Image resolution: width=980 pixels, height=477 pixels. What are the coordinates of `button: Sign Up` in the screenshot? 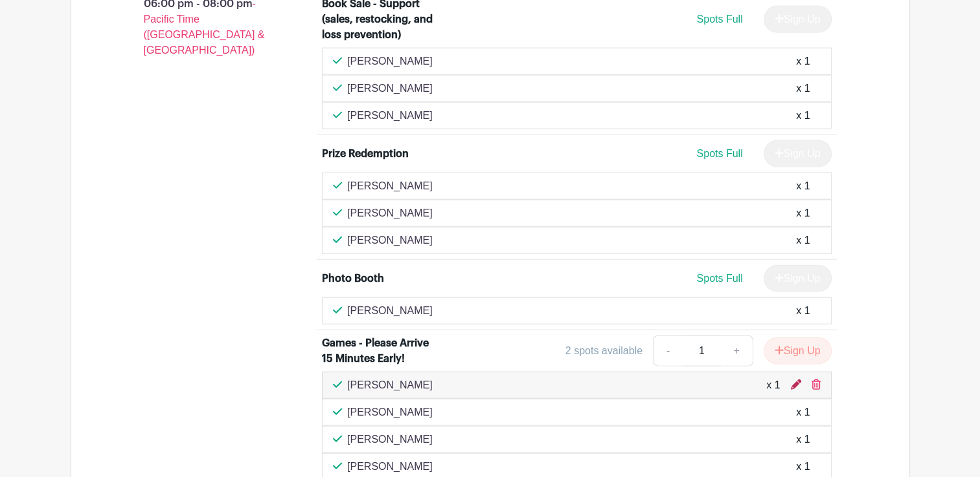 It's located at (797, 351).